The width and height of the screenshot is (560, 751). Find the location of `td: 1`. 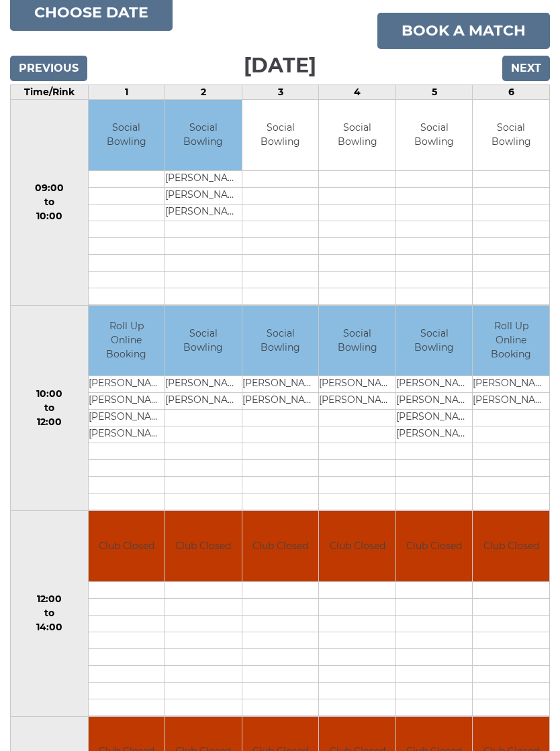

td: 1 is located at coordinates (126, 94).